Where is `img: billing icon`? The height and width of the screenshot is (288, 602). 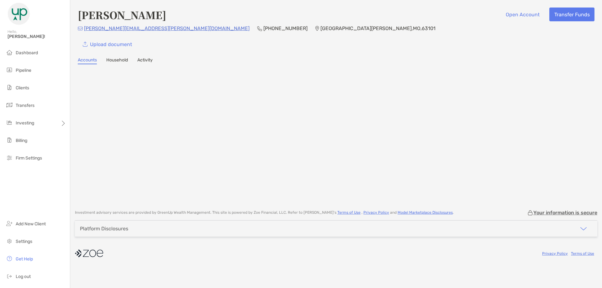 img: billing icon is located at coordinates (9, 140).